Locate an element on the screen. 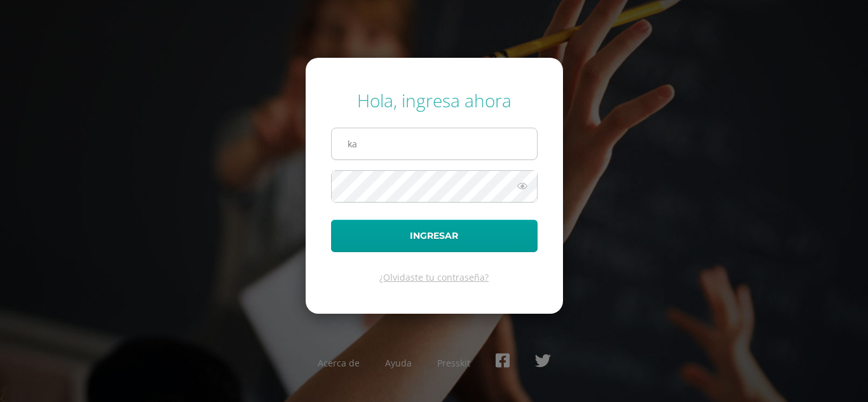  a: ¿Olvidaste tu contraseña? is located at coordinates (434, 277).